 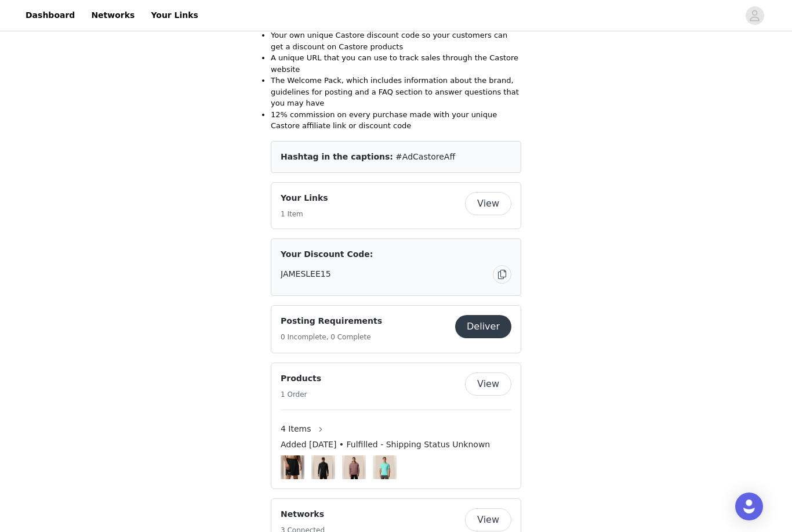 I want to click on img: Adapt Lifestyle Hoodie – Mauve, so click(x=353, y=467).